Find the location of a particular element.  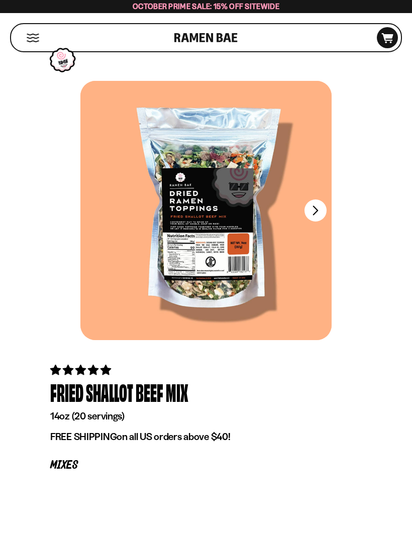

p: 14oz (20 servings) is located at coordinates (206, 416).